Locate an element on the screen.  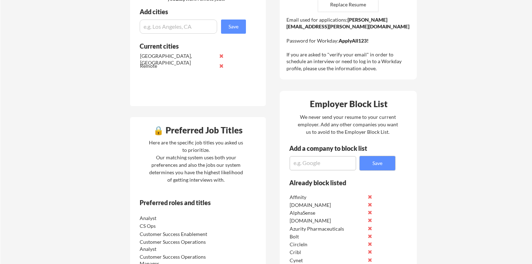
div: Preferred roles and titles is located at coordinates (188, 203).